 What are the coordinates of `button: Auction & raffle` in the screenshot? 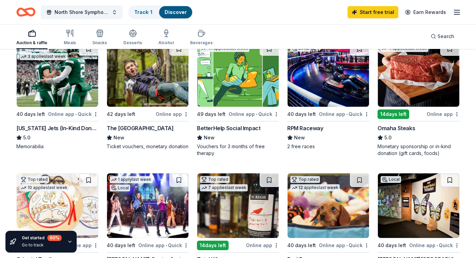 It's located at (32, 38).